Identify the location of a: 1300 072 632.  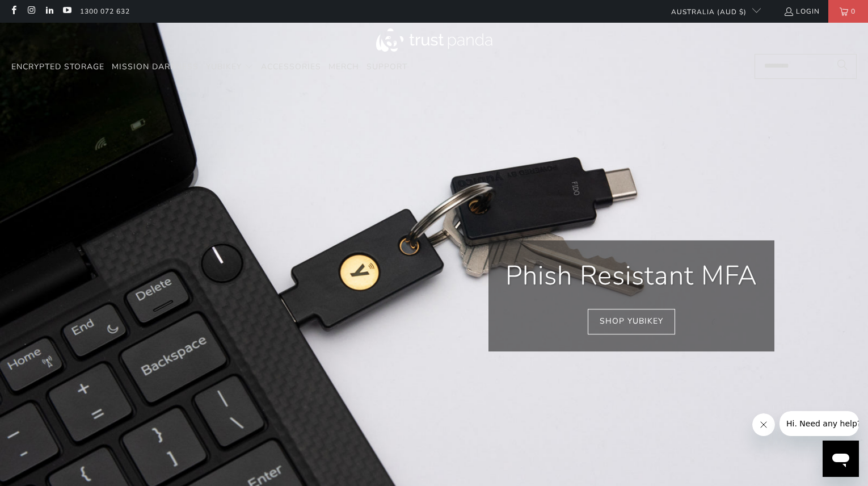
(105, 11).